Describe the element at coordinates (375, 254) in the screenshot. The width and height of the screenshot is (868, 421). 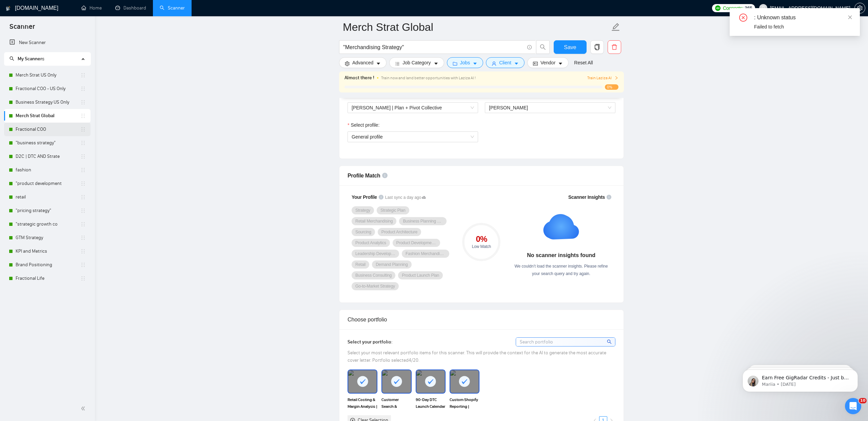
I see `span: Leadership Development` at that location.